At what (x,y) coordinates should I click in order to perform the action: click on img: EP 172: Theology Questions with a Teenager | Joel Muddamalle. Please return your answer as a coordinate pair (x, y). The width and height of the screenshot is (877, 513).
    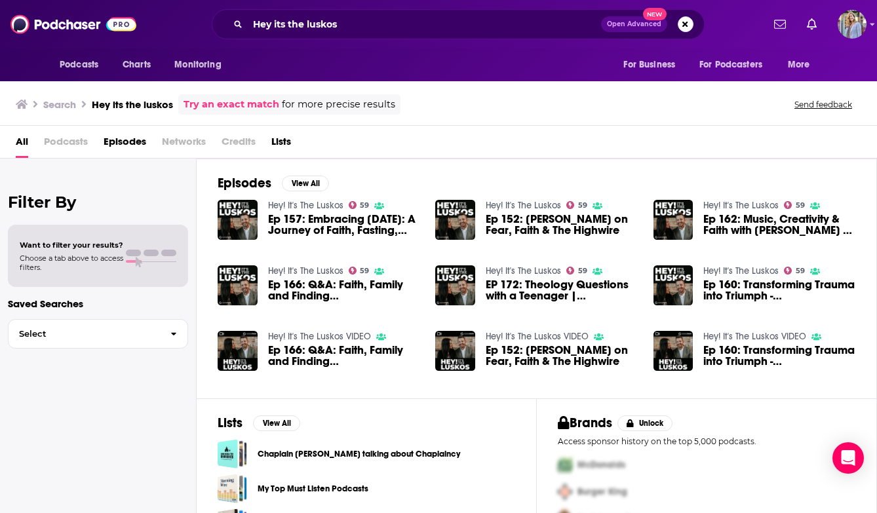
    Looking at the image, I should click on (455, 285).